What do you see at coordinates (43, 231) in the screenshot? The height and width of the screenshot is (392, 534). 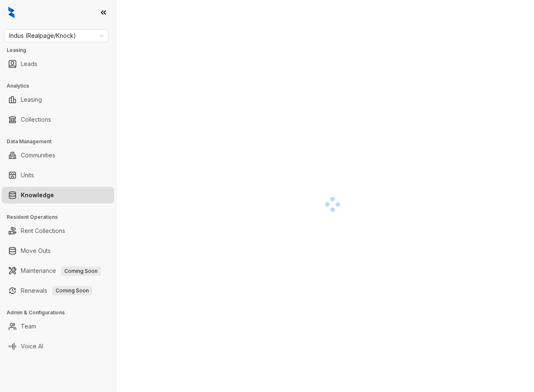 I see `a: Rent Collections` at bounding box center [43, 231].